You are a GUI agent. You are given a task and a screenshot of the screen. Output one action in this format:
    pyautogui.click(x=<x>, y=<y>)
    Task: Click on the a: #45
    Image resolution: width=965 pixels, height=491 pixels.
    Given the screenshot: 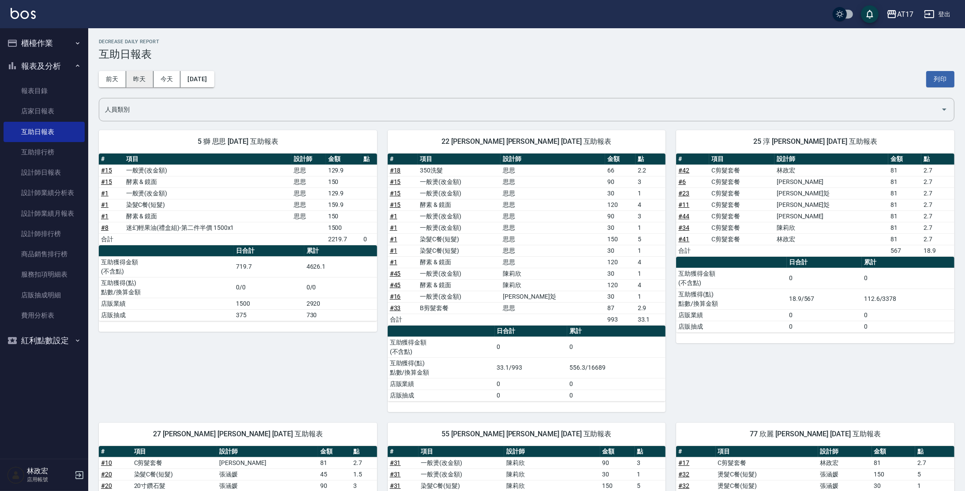 What is the action you would take?
    pyautogui.click(x=395, y=285)
    